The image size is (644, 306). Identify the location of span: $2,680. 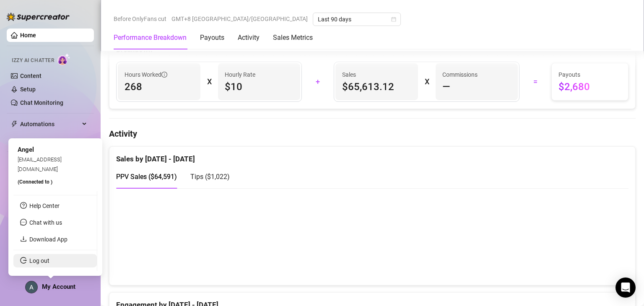
(590, 87).